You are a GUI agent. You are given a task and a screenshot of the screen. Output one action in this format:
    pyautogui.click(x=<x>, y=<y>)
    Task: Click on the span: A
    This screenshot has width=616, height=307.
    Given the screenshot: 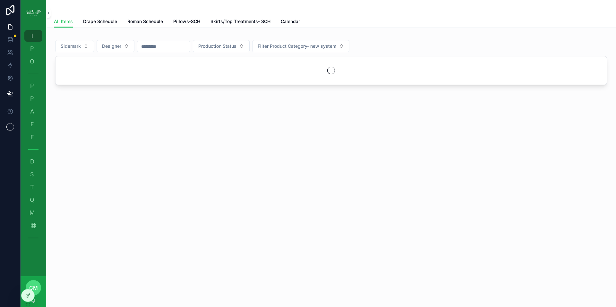 What is the action you would take?
    pyautogui.click(x=32, y=112)
    